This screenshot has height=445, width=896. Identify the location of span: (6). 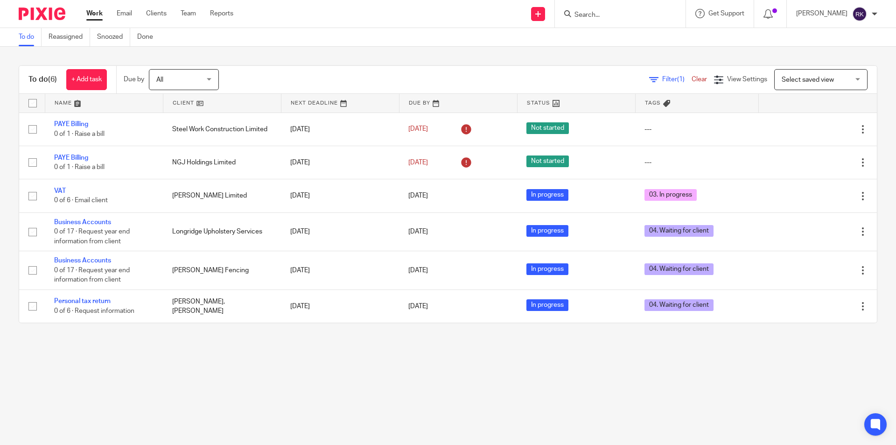
(52, 79).